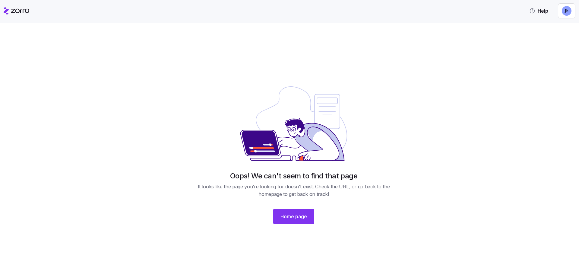 This screenshot has height=275, width=579. What do you see at coordinates (294, 216) in the screenshot?
I see `button: Home page` at bounding box center [294, 216].